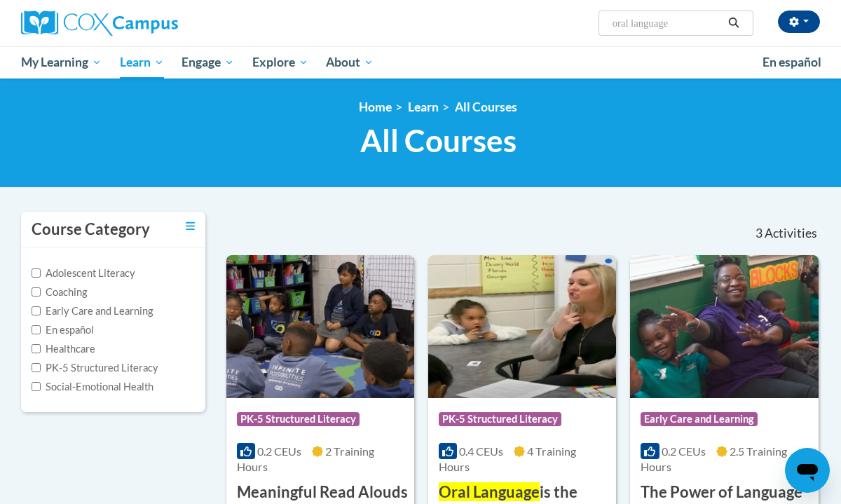  I want to click on span: Explore, so click(281, 63).